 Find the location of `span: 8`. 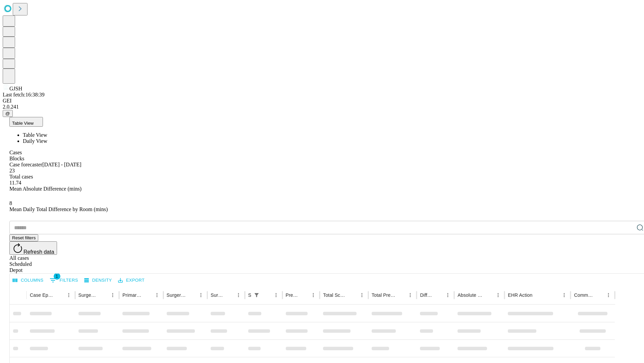

span: 8 is located at coordinates (11, 203).